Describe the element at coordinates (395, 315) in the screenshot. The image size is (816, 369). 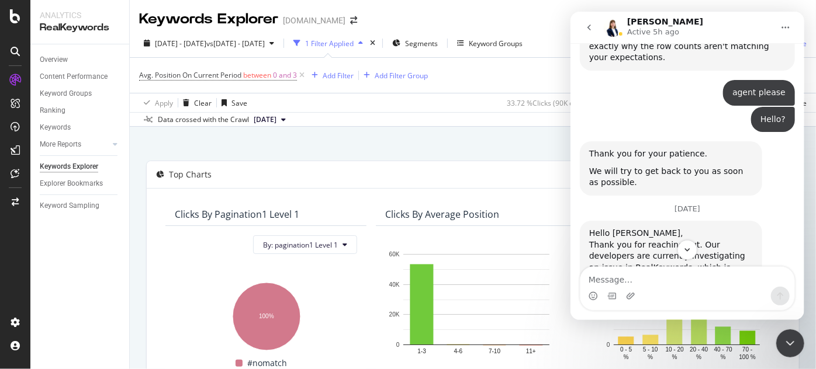
I see `text: 20K` at that location.